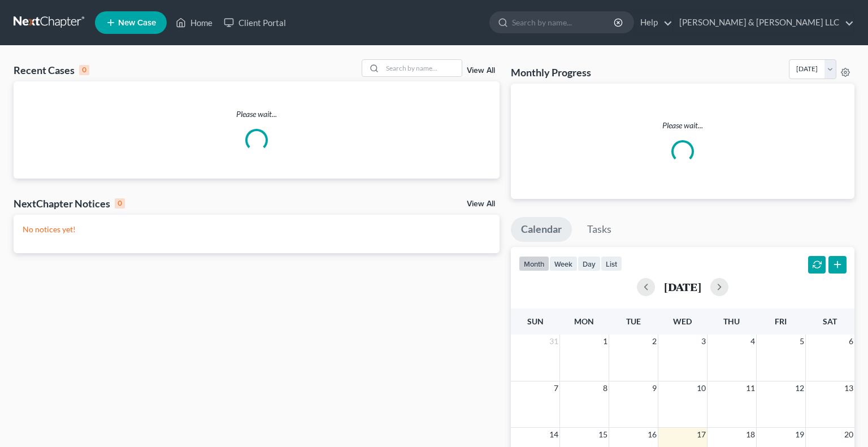  Describe the element at coordinates (551, 73) in the screenshot. I see `h3: Monthly Progress` at that location.